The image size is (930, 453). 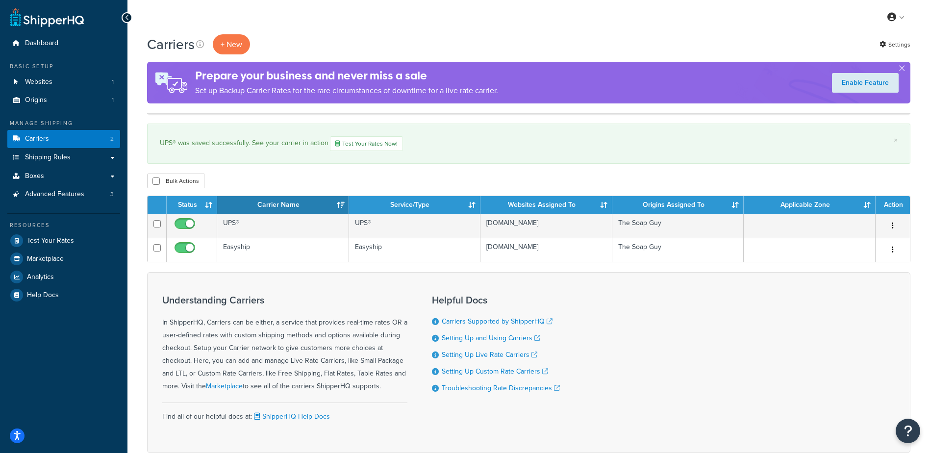 I want to click on a: Carriers Supported by ShipperHQ, so click(x=497, y=321).